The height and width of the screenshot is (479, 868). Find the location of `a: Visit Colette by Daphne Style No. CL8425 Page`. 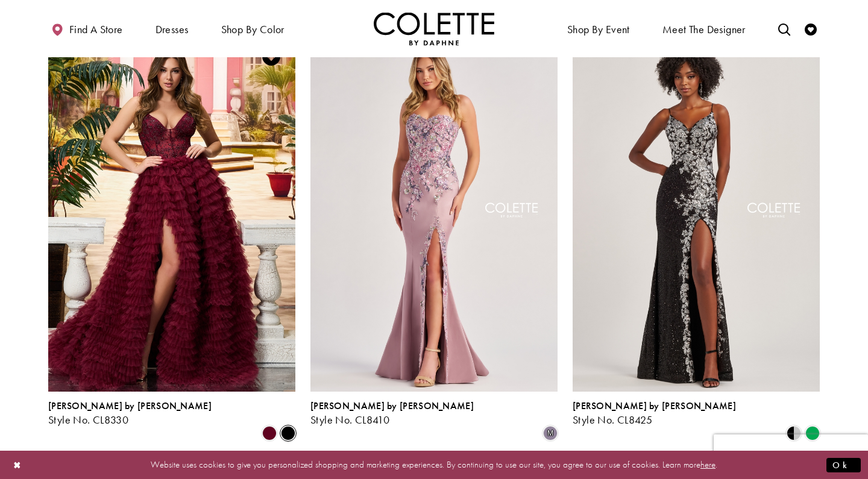

a: Visit Colette by Daphne Style No. CL8425 Page is located at coordinates (696, 212).